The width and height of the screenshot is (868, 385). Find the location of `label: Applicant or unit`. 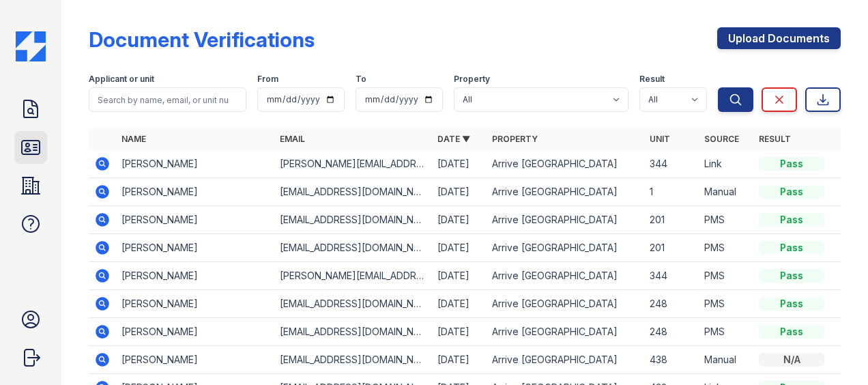

label: Applicant or unit is located at coordinates (121, 79).